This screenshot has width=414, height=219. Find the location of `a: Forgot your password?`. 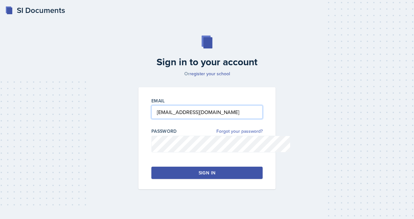

a: Forgot your password? is located at coordinates (240, 131).